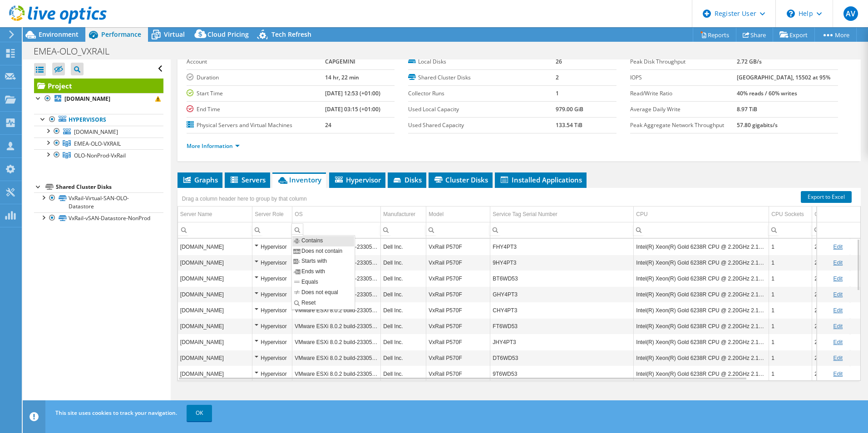  Describe the element at coordinates (831, 230) in the screenshot. I see `td: Column CPU Cores, Filter cell` at that location.